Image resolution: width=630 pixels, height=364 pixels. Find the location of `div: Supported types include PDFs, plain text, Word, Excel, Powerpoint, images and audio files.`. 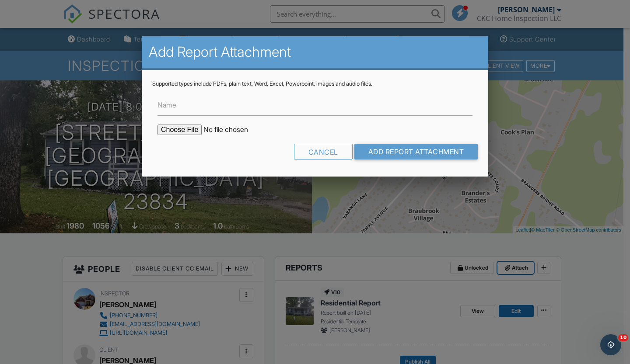

div: Supported types include PDFs, plain text, Word, Excel, Powerpoint, images and audio files. is located at coordinates (315, 84).